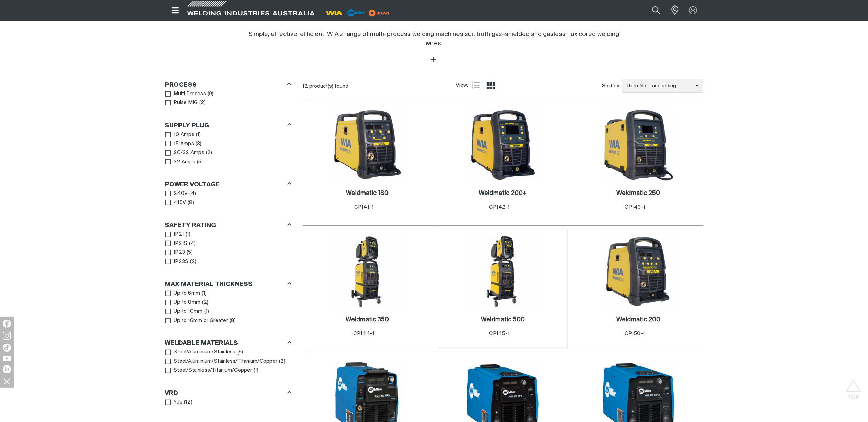  Describe the element at coordinates (228, 225) in the screenshot. I see `div: Safety Rating` at that location.